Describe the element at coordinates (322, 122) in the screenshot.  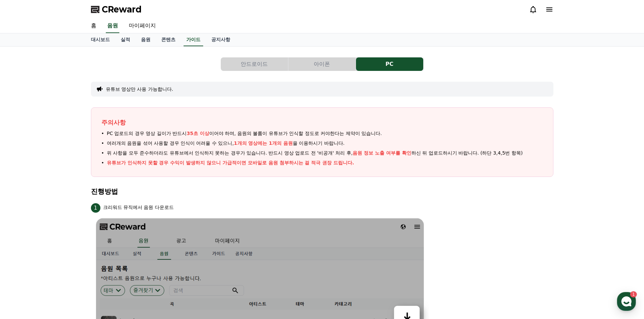
I see `p: 주의사항` at that location.